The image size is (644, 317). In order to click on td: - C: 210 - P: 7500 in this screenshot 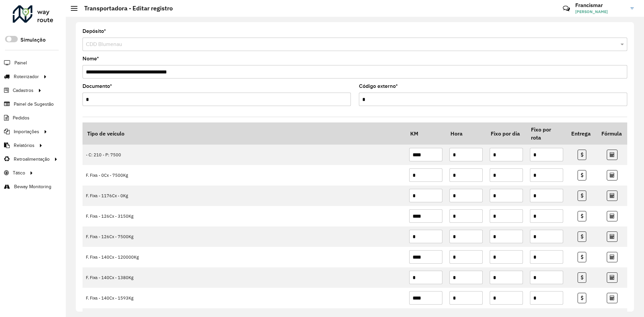, I will do `click(244, 155)`.